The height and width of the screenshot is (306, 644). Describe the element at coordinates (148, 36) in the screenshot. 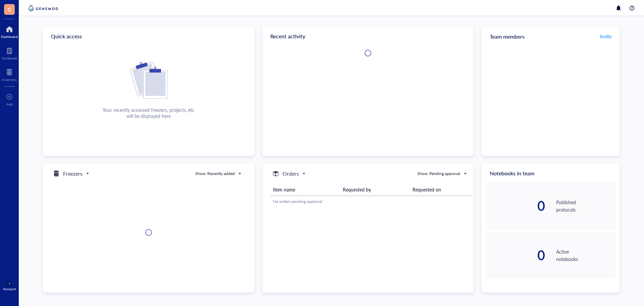

I see `div: Quick access` at that location.